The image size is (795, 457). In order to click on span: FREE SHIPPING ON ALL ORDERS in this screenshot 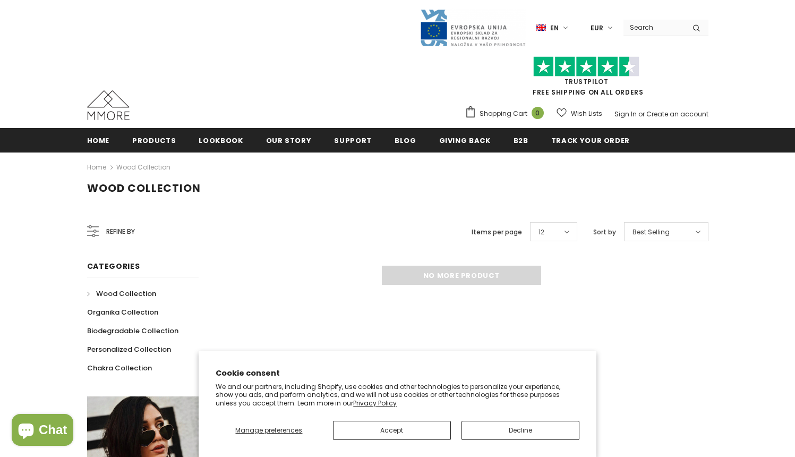, I will do `click(586, 79)`.